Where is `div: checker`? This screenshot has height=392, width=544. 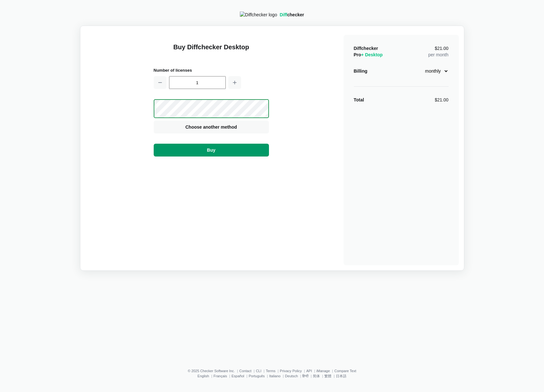 div: checker is located at coordinates (292, 15).